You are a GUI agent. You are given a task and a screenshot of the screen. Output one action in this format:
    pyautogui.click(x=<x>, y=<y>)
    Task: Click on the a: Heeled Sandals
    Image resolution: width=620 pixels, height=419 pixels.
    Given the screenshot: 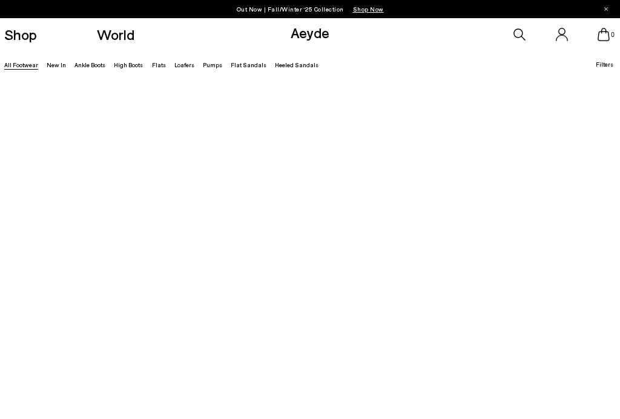 What is the action you would take?
    pyautogui.click(x=297, y=65)
    